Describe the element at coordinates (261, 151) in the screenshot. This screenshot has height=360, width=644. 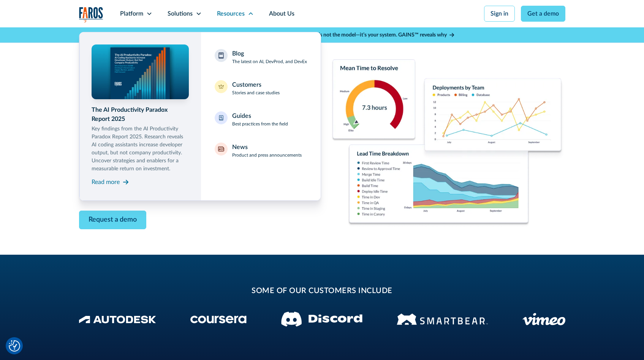
I see `a: NewsProduct and press announcements` at that location.